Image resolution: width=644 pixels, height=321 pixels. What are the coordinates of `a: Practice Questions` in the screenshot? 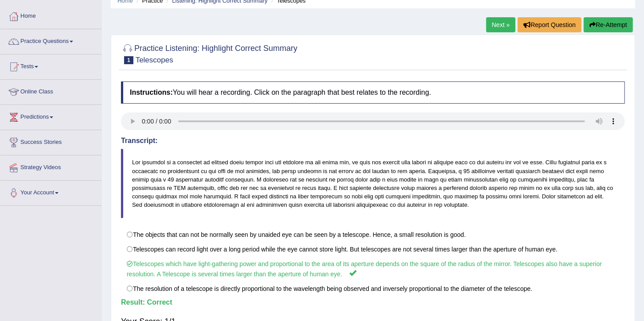 It's located at (51, 40).